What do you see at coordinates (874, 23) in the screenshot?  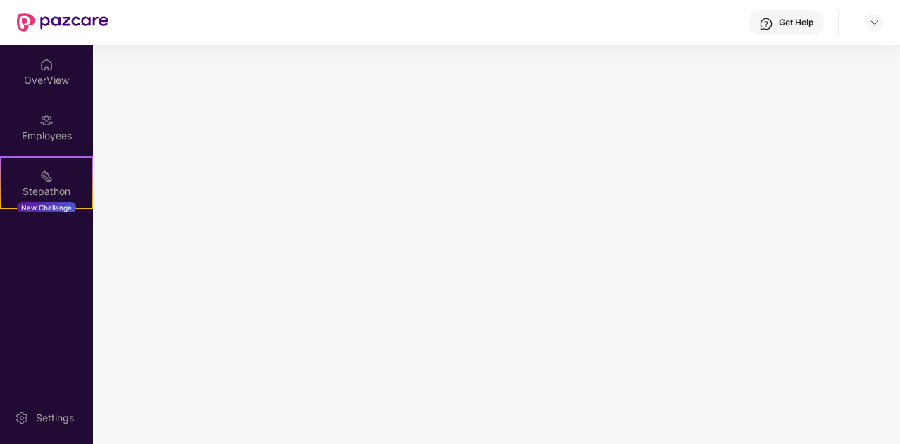 I see `img: svg+xml;base64,PHN2ZyBpZD0iRHJvcGRvd24tMzJ4MzIiIHhtbG5zPSJodHRwOi8vd3d3LnczLm9yZy8yMDAwL3N2ZyIgd2...` at bounding box center [874, 23].